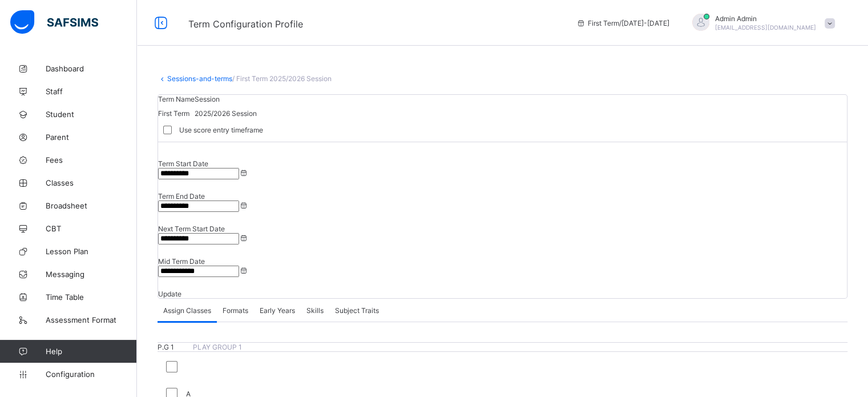 Image resolution: width=868 pixels, height=397 pixels. Describe the element at coordinates (91, 374) in the screenshot. I see `span: Configuration` at that location.